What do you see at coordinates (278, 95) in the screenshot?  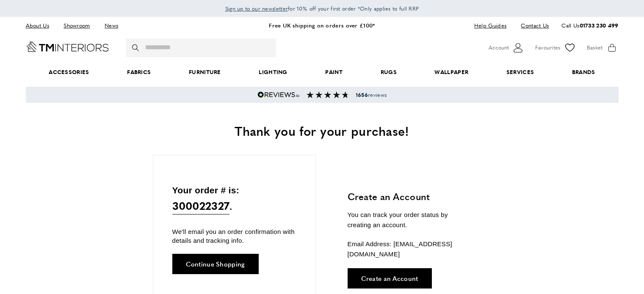 I see `img: Reviews.io 5 stars` at bounding box center [278, 95].